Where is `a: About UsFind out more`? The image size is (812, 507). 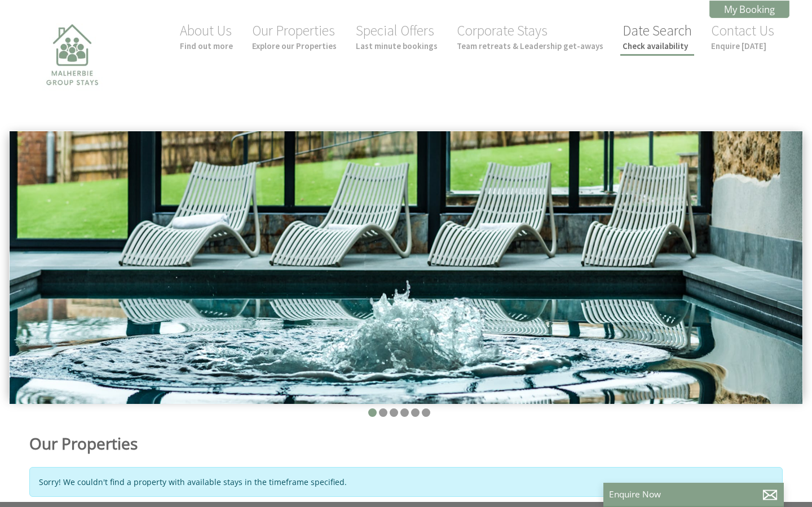 a: About UsFind out more is located at coordinates (206, 36).